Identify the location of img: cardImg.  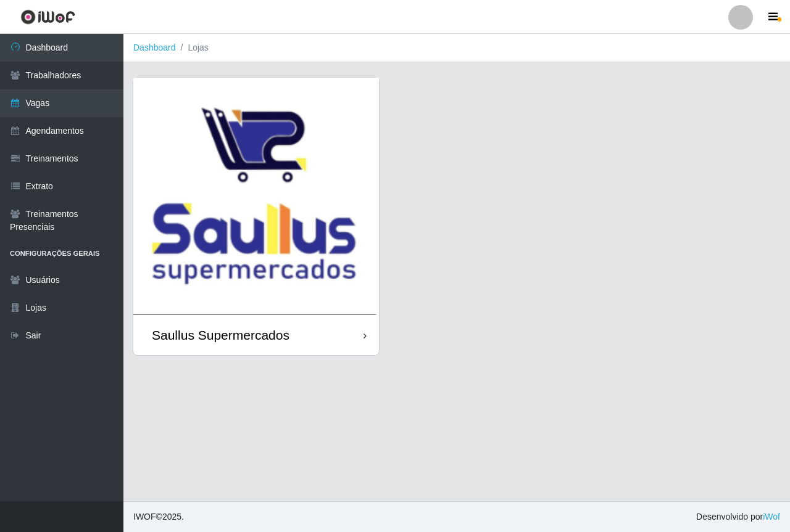
(256, 197).